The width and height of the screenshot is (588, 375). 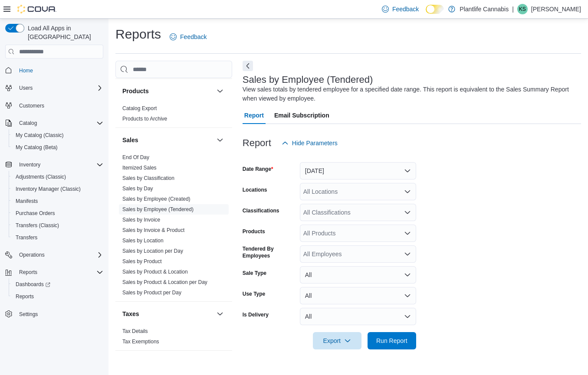 What do you see at coordinates (28, 273) in the screenshot?
I see `button: Reports` at bounding box center [28, 273].